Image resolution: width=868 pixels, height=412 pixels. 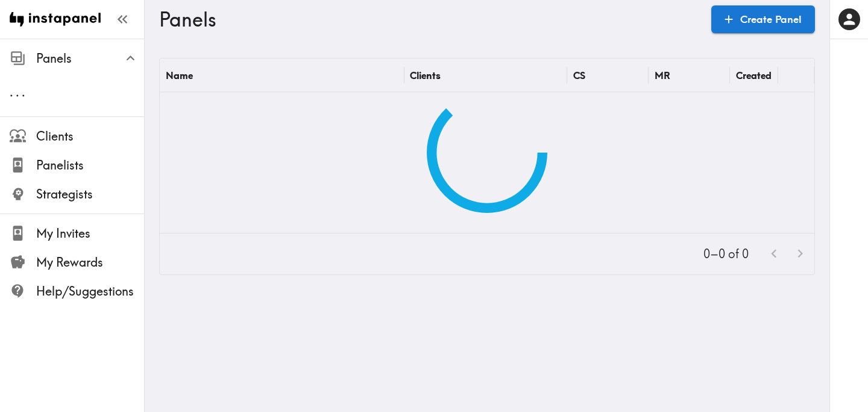 What do you see at coordinates (726, 254) in the screenshot?
I see `p: 0–0 of 0` at bounding box center [726, 254].